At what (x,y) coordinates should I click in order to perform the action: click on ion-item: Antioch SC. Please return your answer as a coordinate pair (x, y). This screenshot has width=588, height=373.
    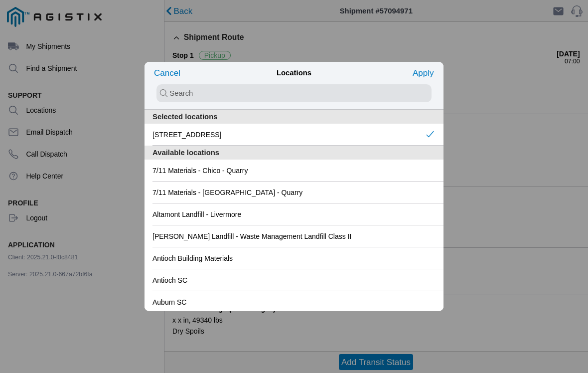
    Looking at the image, I should click on (294, 281).